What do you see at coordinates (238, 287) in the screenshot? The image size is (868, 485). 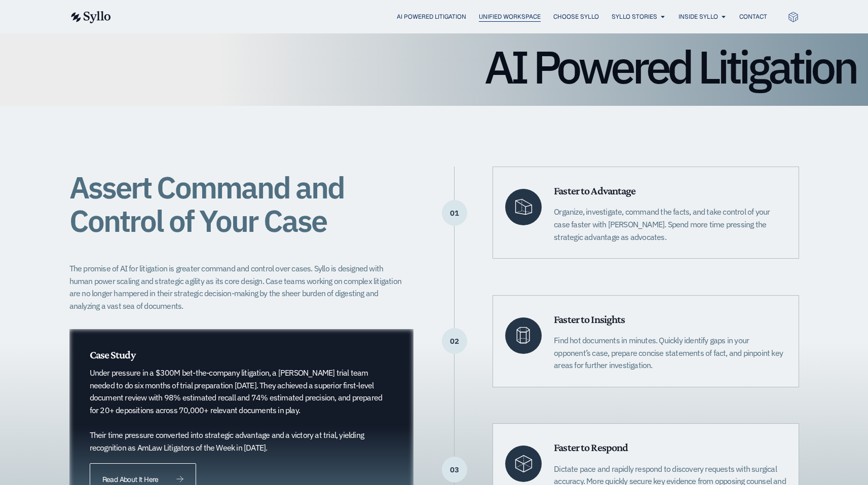 I see `p: The promise of AI for litigation is greater command and control over cases. Syllo is designed wit...` at bounding box center [238, 287].